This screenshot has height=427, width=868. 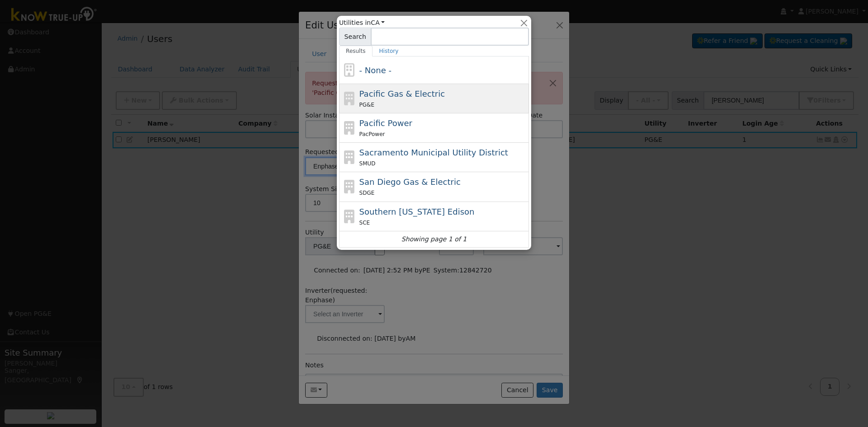 I want to click on a: Results, so click(x=356, y=51).